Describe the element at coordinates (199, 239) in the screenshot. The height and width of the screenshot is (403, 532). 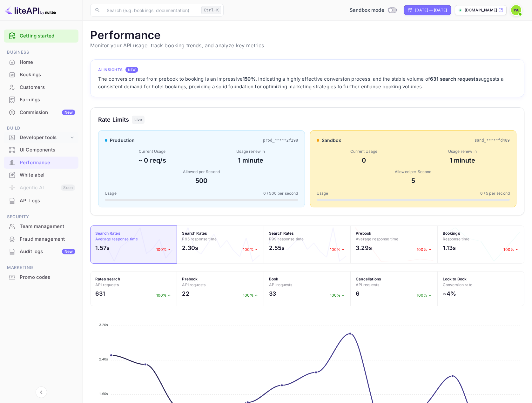
I see `span: P95 response time` at that location.